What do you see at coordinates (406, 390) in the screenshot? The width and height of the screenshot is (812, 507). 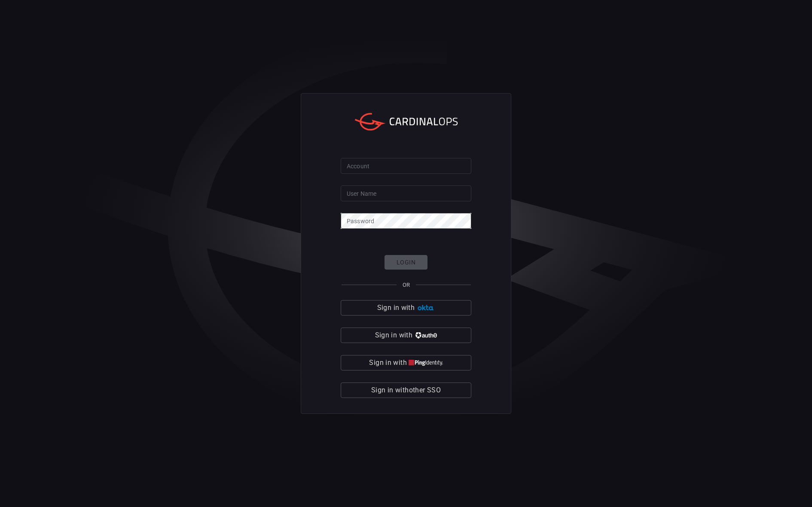 I see `span: Sign in with other SSO` at bounding box center [406, 390].